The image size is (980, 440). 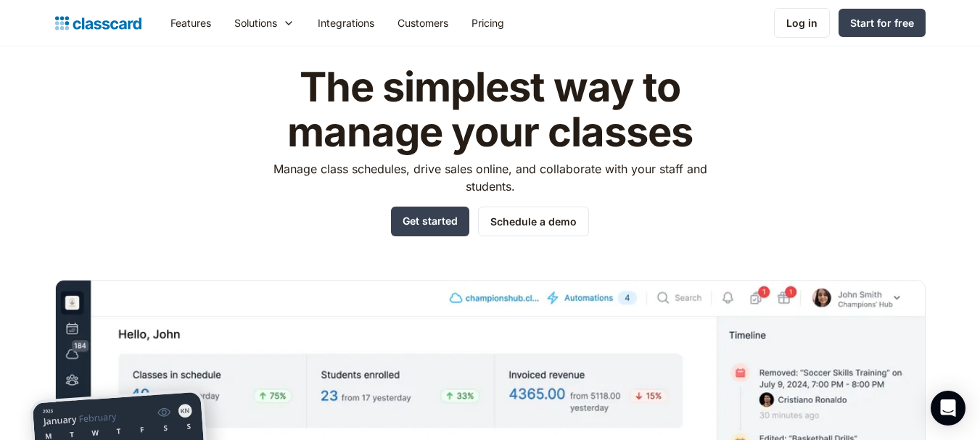 I want to click on h1: The simplest way to manage your classes, so click(x=490, y=110).